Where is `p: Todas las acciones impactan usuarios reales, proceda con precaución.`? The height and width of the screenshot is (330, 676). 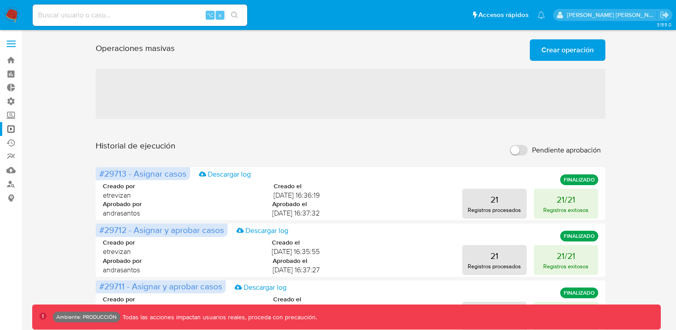
p: Todas las acciones impactan usuarios reales, proceda con precaución. is located at coordinates (219, 317).